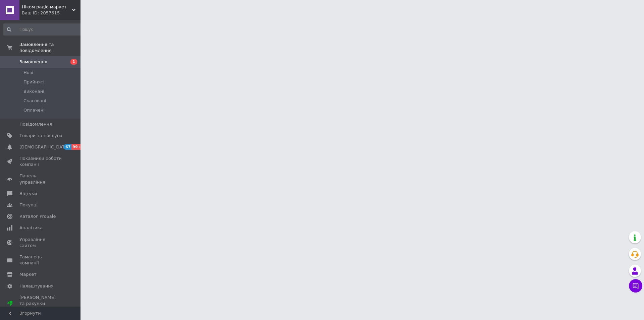  What do you see at coordinates (35, 124) in the screenshot?
I see `span: Повідомлення` at bounding box center [35, 124].